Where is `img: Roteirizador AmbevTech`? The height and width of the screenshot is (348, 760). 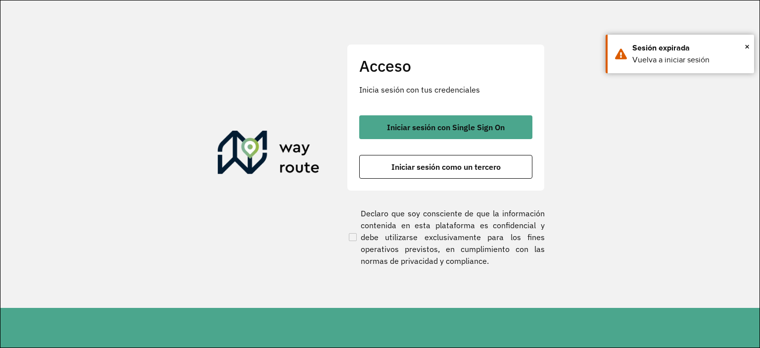 img: Roteirizador AmbevTech is located at coordinates (269, 154).